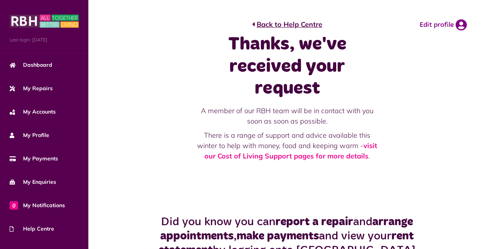 The image size is (486, 249). Describe the element at coordinates (44, 21) in the screenshot. I see `img: MyRBH` at that location.